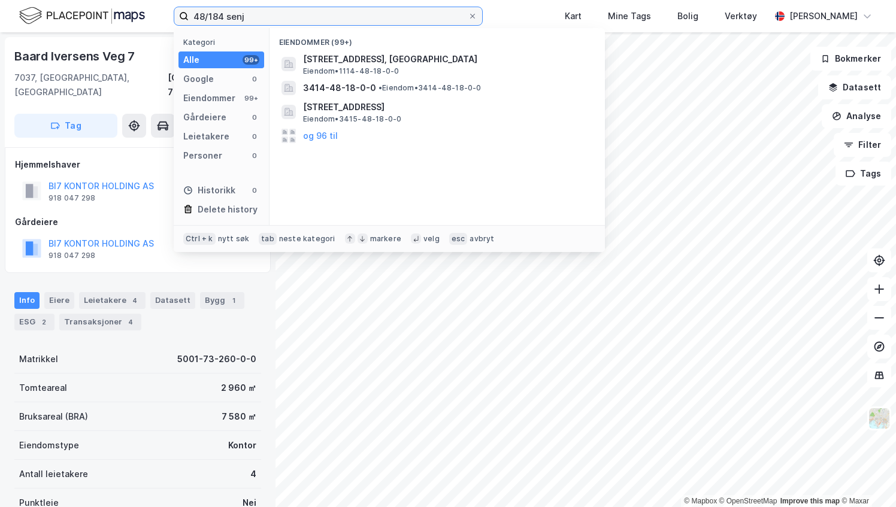 This screenshot has width=896, height=507. Describe the element at coordinates (209, 98) in the screenshot. I see `div: Eiendommer` at that location.